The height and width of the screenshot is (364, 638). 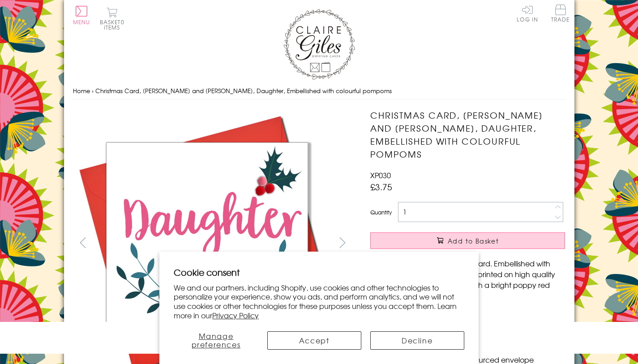 I want to click on span: Manage preferences, so click(x=216, y=339).